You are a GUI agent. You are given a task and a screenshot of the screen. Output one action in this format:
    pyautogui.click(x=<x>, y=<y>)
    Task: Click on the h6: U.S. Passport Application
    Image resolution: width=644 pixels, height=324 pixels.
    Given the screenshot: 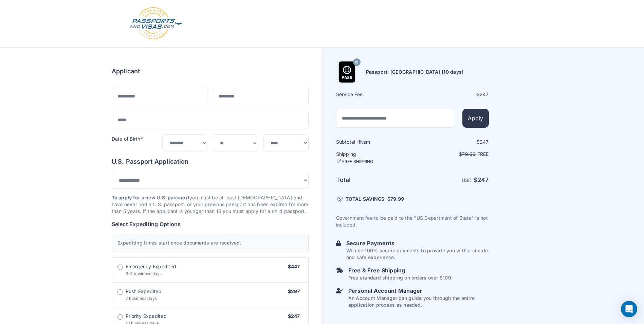 What is the action you would take?
    pyautogui.click(x=210, y=162)
    